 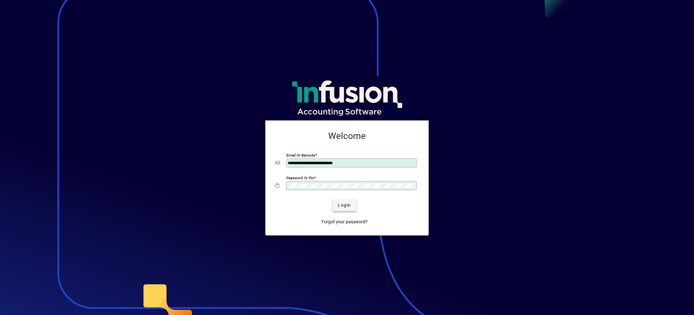 I want to click on a: Forgot your password?, so click(x=345, y=222).